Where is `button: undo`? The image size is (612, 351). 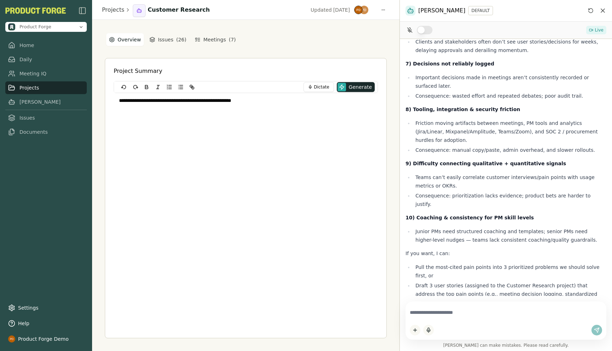 button: undo is located at coordinates (124, 87).